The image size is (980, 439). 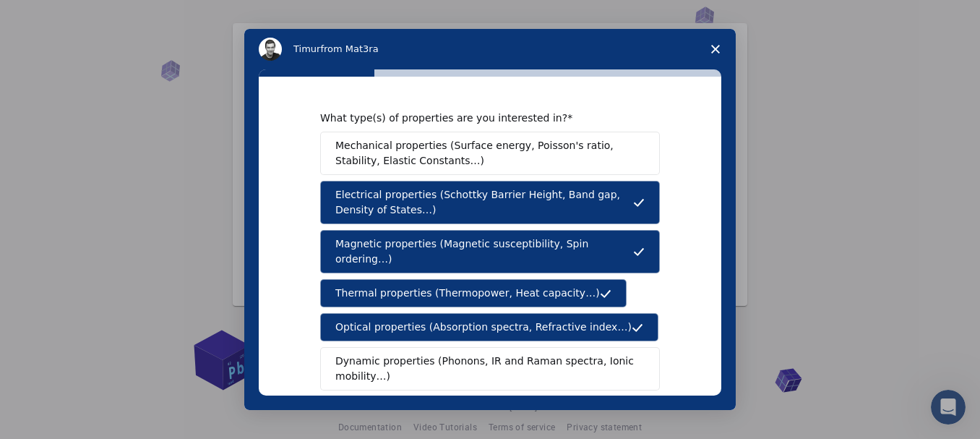 What do you see at coordinates (307, 49) in the screenshot?
I see `span: Timur` at bounding box center [307, 49].